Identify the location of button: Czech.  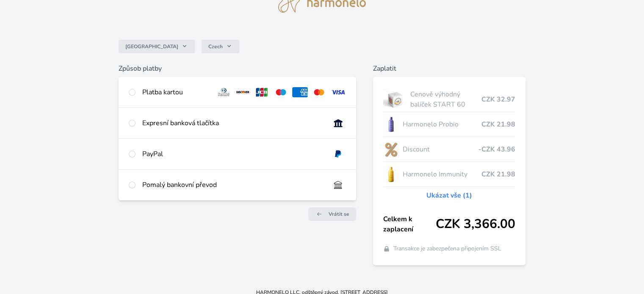
(220, 47).